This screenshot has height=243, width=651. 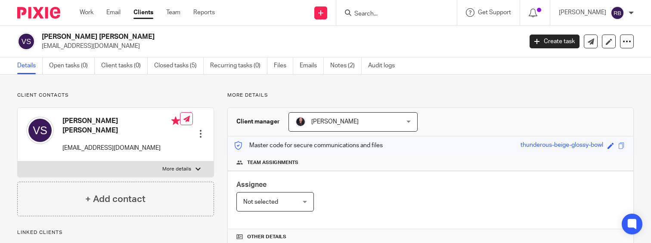 What do you see at coordinates (115, 95) in the screenshot?
I see `p: Client contacts` at bounding box center [115, 95].